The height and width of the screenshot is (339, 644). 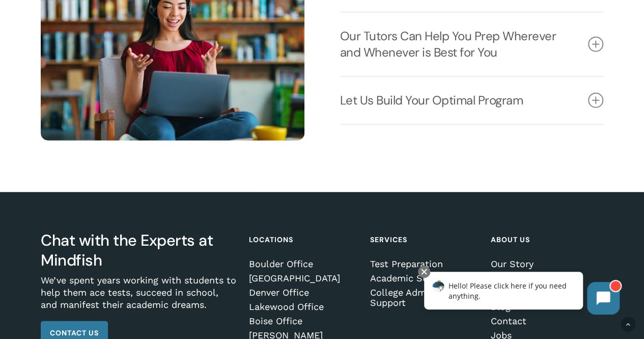 I want to click on a: Academic Support, so click(x=424, y=279).